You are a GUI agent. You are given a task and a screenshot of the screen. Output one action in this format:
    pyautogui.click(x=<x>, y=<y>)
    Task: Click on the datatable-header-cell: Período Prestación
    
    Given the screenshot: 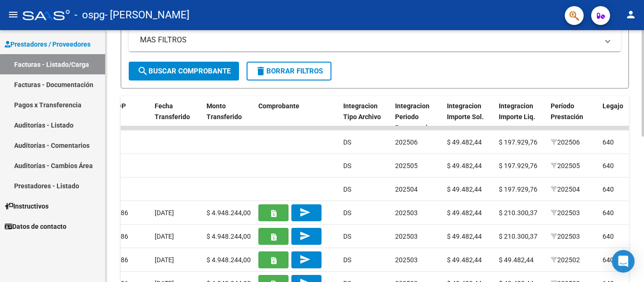 What is the action you would take?
    pyautogui.click(x=573, y=117)
    